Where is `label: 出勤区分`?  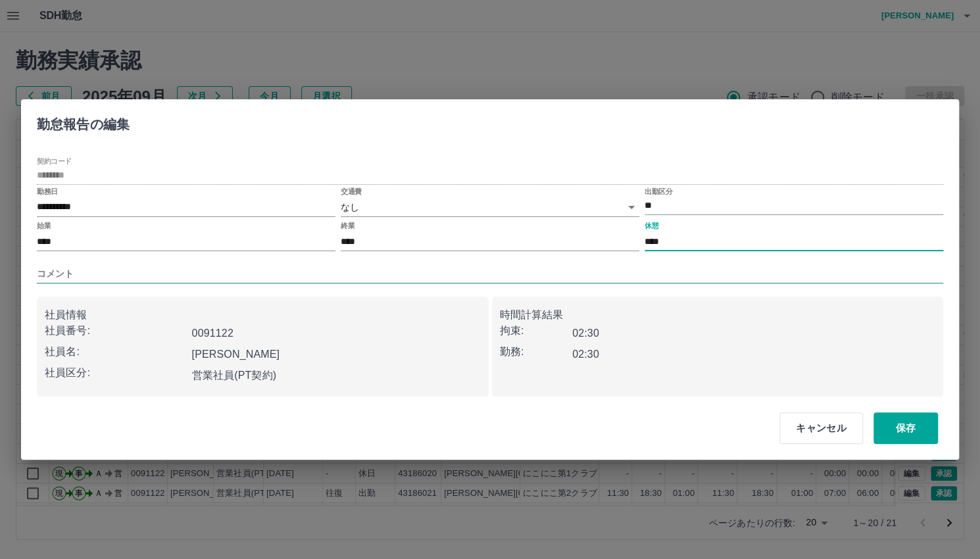 label: 出勤区分 is located at coordinates (659, 191).